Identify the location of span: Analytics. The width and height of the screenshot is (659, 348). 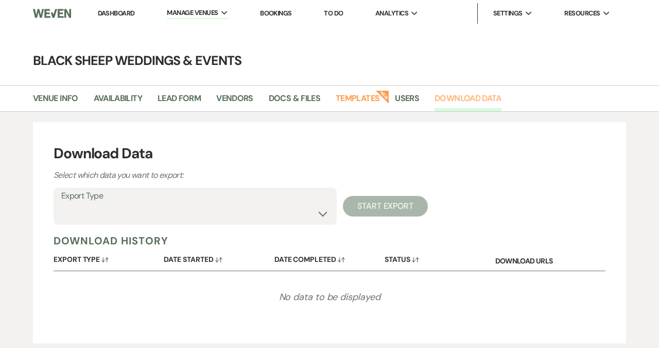
(392, 13).